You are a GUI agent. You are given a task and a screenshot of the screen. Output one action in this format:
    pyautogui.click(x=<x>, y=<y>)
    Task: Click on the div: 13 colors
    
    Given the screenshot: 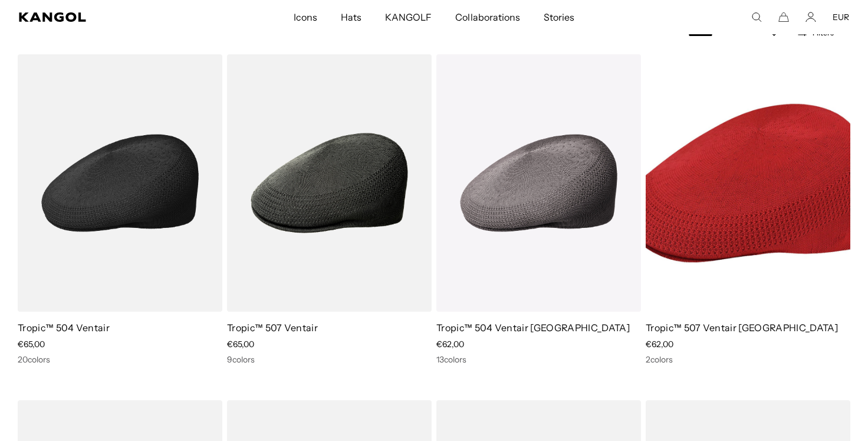 What is the action you would take?
    pyautogui.click(x=538, y=360)
    